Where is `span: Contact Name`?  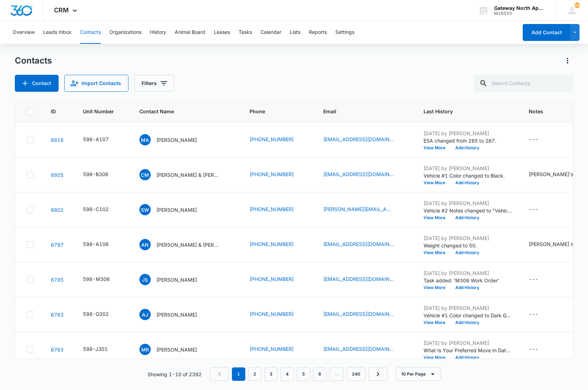
span: Contact Name is located at coordinates (181, 111).